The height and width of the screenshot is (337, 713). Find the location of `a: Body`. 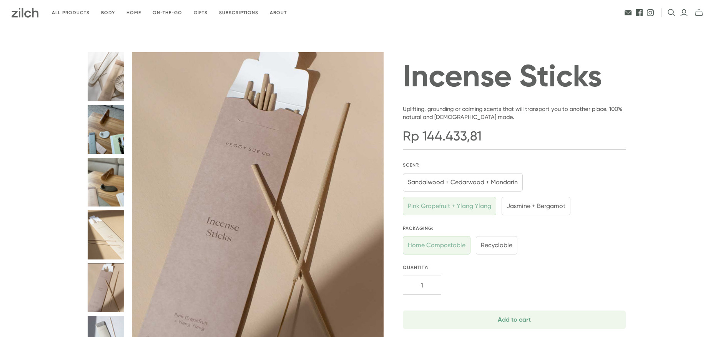

a: Body is located at coordinates (108, 13).